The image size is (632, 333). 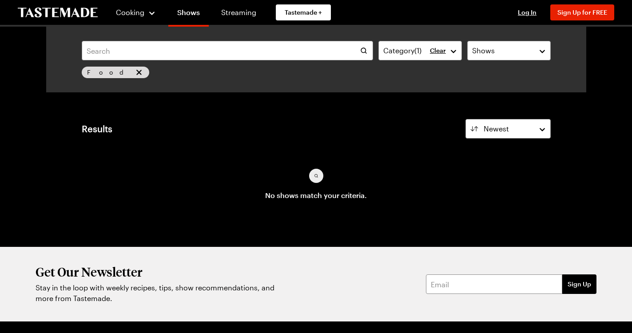 I want to click on a: To Tastemade Home Page, so click(x=58, y=12).